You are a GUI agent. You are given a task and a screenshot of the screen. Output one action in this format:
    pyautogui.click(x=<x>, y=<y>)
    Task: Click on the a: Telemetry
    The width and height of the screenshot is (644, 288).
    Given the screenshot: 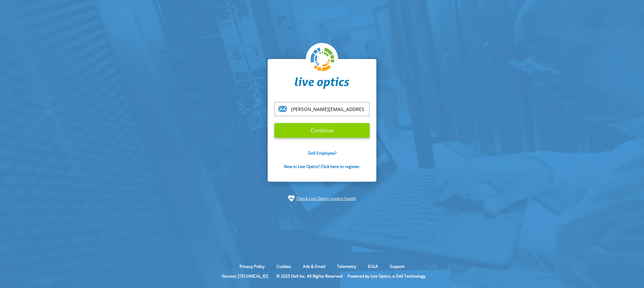 What is the action you would take?
    pyautogui.click(x=347, y=267)
    